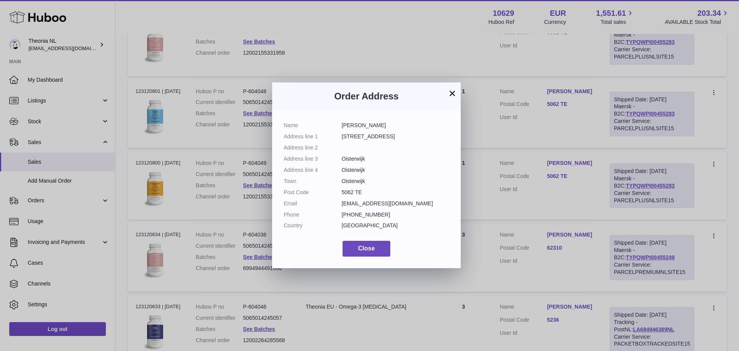 The image size is (739, 351). I want to click on button: Close, so click(367, 248).